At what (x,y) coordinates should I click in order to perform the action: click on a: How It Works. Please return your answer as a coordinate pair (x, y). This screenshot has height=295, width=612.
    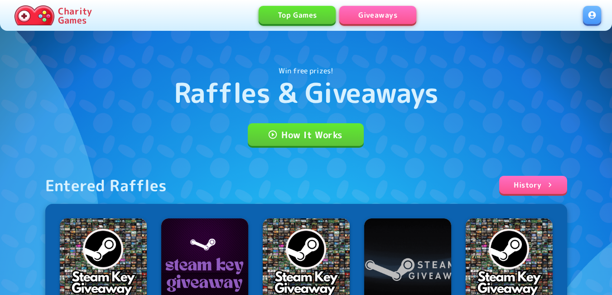
    Looking at the image, I should click on (306, 135).